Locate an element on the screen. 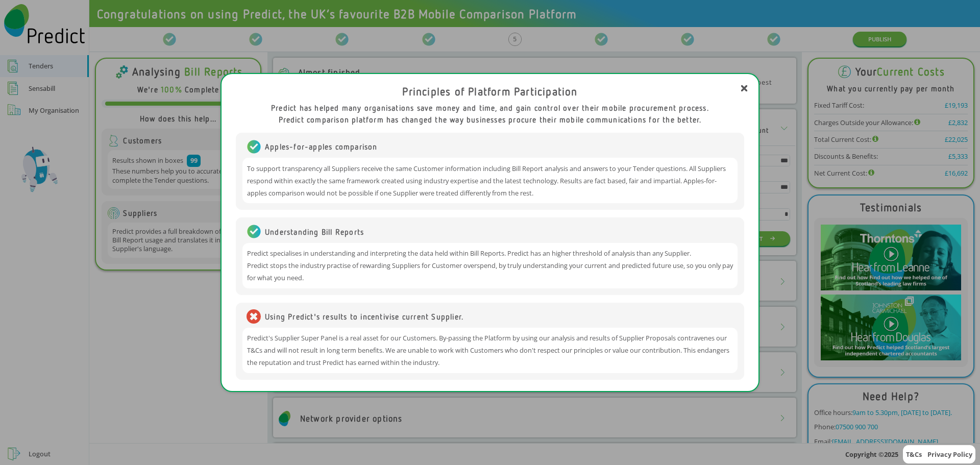 This screenshot has width=980, height=465. div: Predict has helped many organisations save money and time, and gain control over their mobile pro... is located at coordinates (490, 113).